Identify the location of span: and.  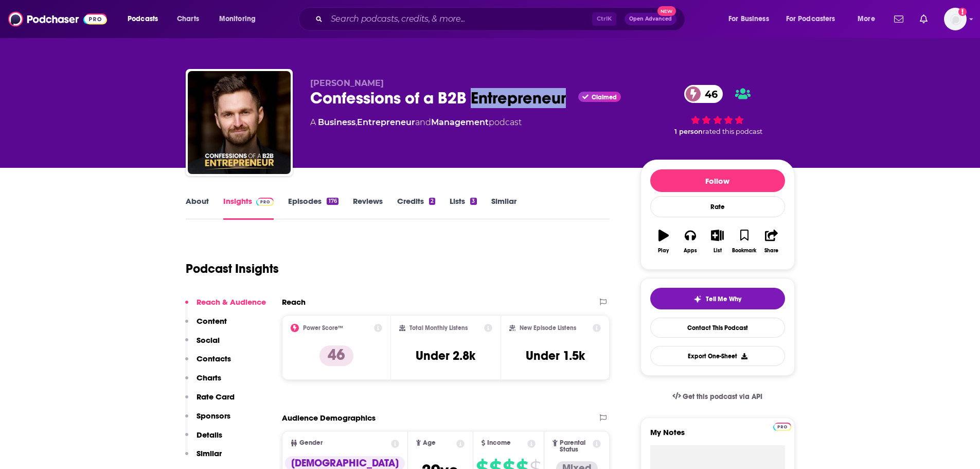
(423, 122).